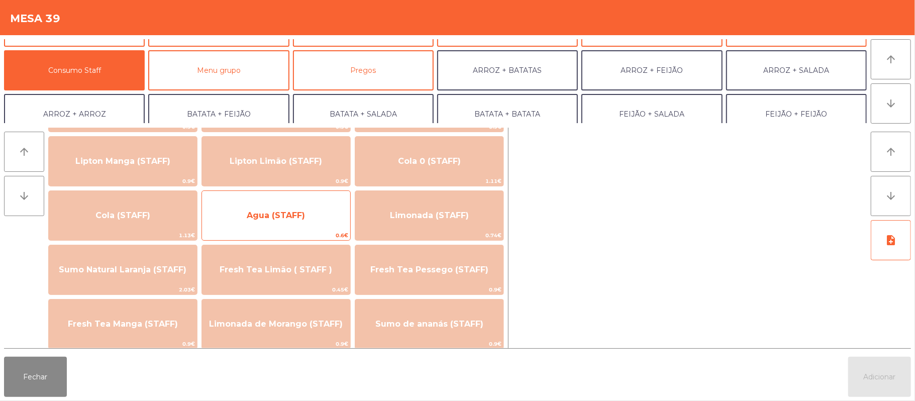 The width and height of the screenshot is (915, 401). Describe the element at coordinates (508, 114) in the screenshot. I see `button: BATATA + BATATA` at that location.